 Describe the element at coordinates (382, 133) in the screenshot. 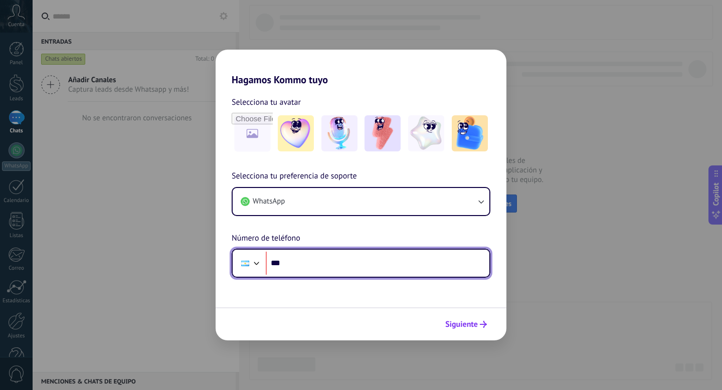

I see `img: -3.jpeg` at that location.